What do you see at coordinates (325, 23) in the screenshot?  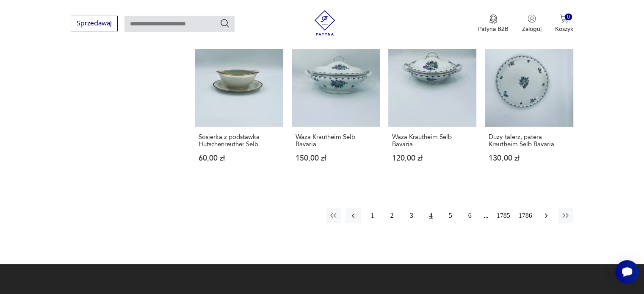 I see `img: Patyna - sklep z meblami i dekoracjami vintage` at bounding box center [325, 23].